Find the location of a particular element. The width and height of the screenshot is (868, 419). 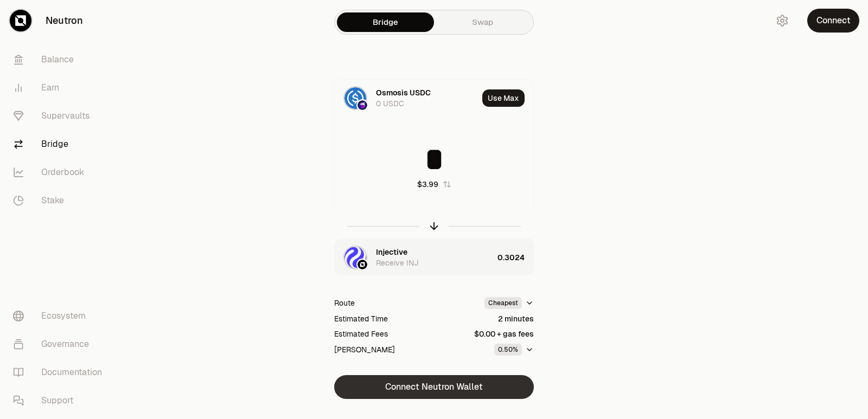

a: Balance is located at coordinates (61, 60).